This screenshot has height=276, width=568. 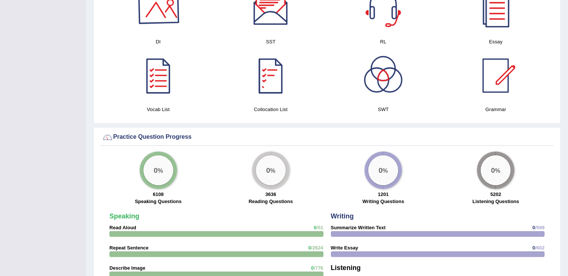 I want to click on strong: 6108, so click(x=158, y=194).